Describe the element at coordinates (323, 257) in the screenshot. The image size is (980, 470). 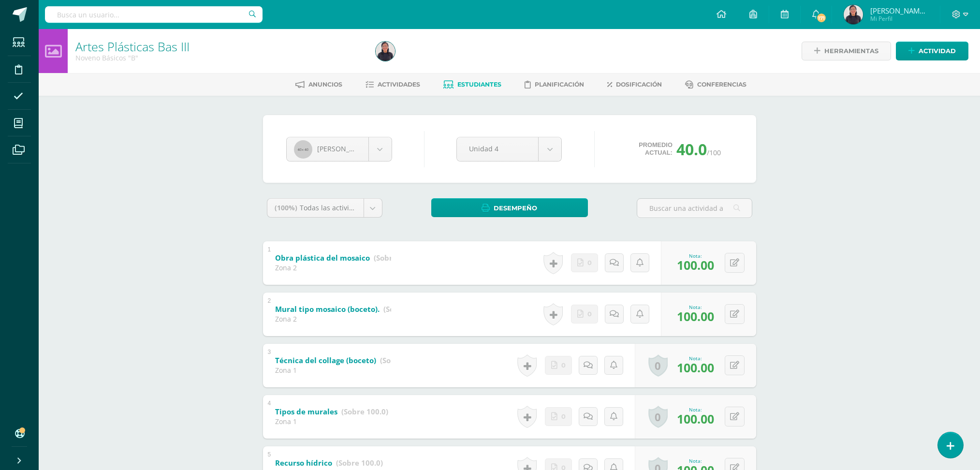
I see `b: Obra plástica del mosaico` at that location.